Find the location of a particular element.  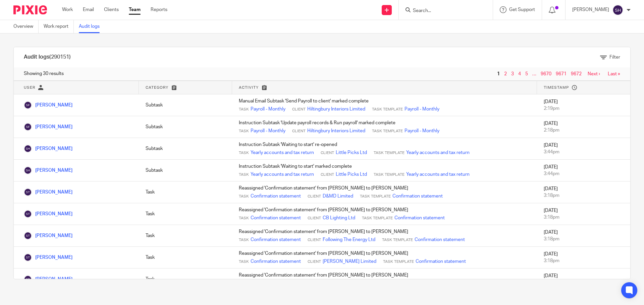

a: Clients is located at coordinates (112, 10).